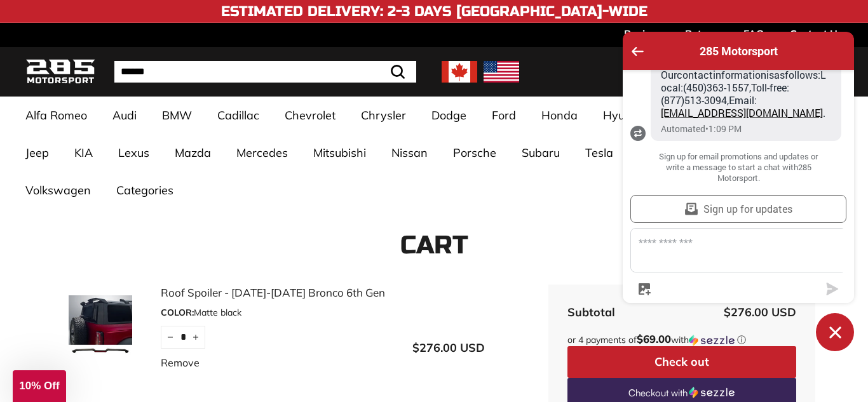 Image resolution: width=868 pixels, height=402 pixels. What do you see at coordinates (645, 33) in the screenshot?
I see `a: Reviews` at bounding box center [645, 33].